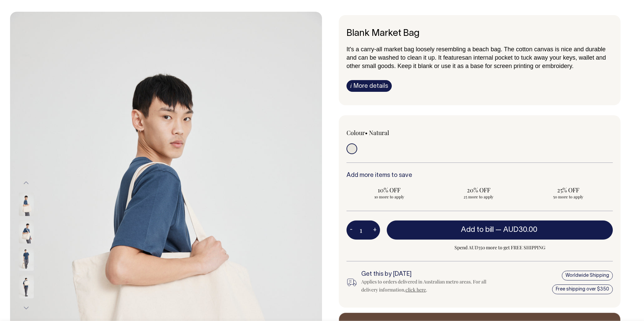 This screenshot has height=321, width=644. What do you see at coordinates (389, 193) in the screenshot?
I see `input: 10% OFF 10 more to apply` at bounding box center [389, 193].